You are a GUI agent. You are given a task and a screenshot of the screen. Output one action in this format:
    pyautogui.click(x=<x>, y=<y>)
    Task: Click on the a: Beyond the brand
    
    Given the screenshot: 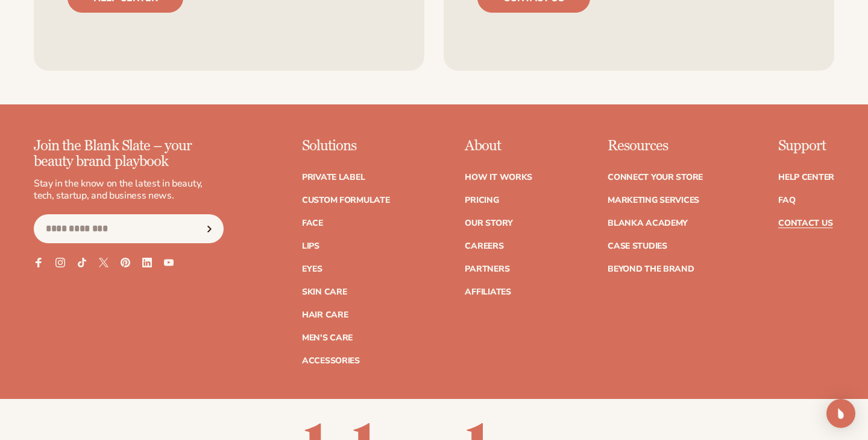 What is the action you would take?
    pyautogui.click(x=651, y=269)
    